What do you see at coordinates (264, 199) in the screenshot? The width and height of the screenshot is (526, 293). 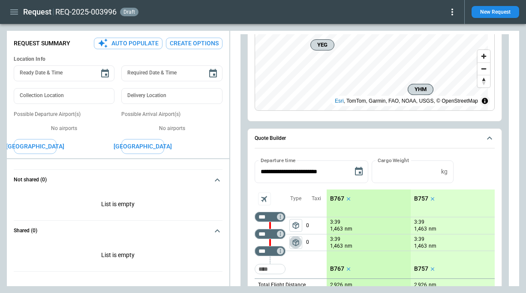 I see `span: Aircraft selection` at bounding box center [264, 199].